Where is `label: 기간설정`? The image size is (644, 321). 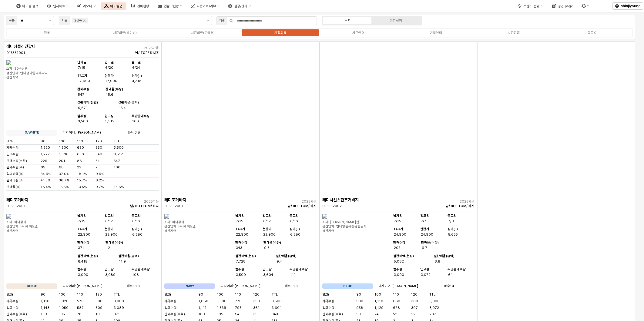 label: 기간설정 is located at coordinates (396, 21).